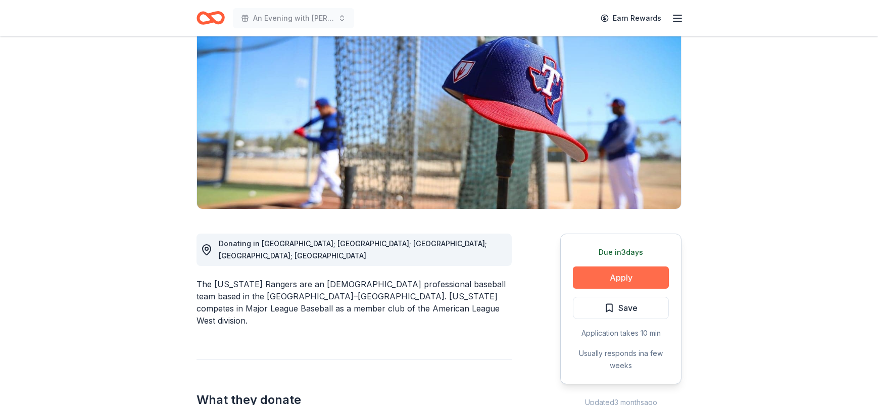 The height and width of the screenshot is (405, 878). I want to click on span: Save, so click(628, 308).